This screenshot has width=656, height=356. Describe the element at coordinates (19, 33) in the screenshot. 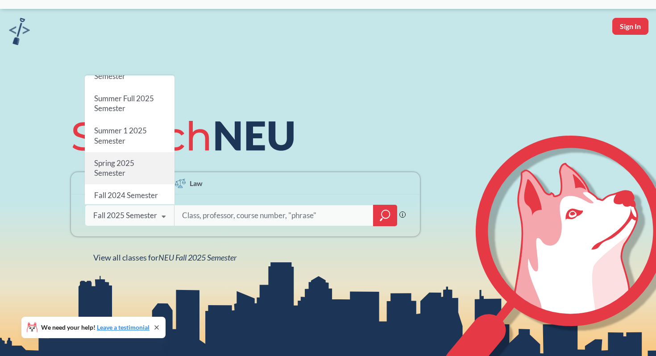

I see `a: sandbox logo` at that location.